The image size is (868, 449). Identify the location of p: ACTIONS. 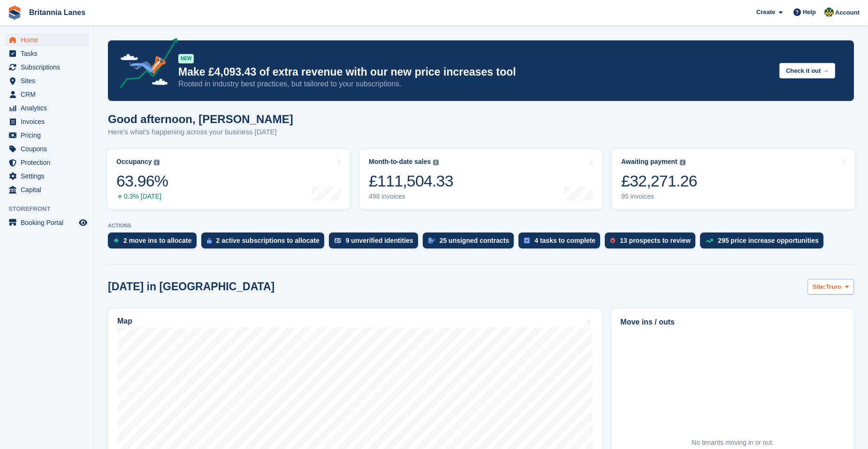
(481, 225).